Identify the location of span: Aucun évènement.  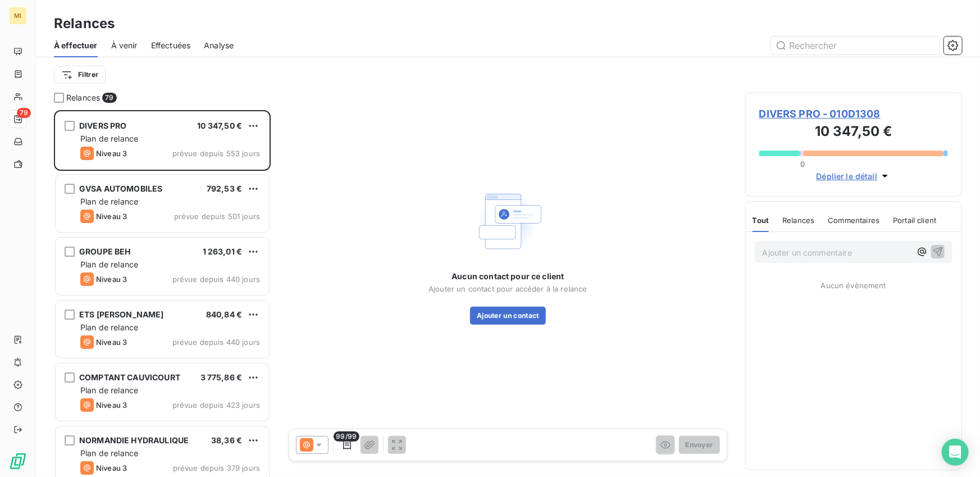
(854, 285).